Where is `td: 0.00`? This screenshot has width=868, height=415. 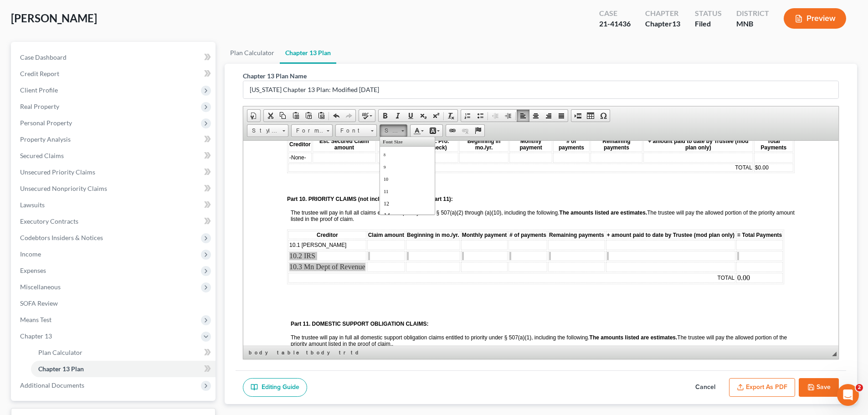 td: 0.00 is located at coordinates (516, 137).